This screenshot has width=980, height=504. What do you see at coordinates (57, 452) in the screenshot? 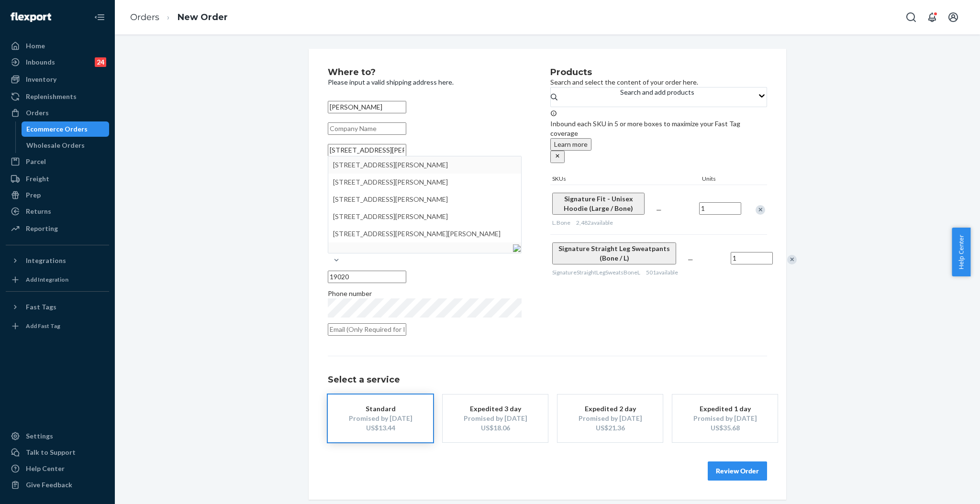
I see `a: Talk to Support` at bounding box center [57, 452].